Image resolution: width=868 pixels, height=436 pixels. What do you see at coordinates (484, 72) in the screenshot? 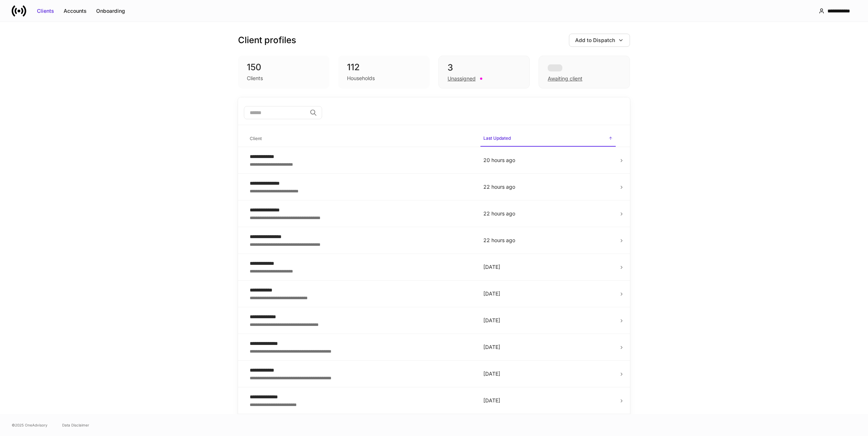
I see `div: 3Unassigned` at bounding box center [484, 72].